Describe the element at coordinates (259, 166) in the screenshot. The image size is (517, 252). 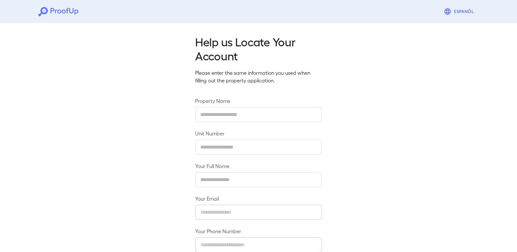
I see `label: Your Full Name` at that location.